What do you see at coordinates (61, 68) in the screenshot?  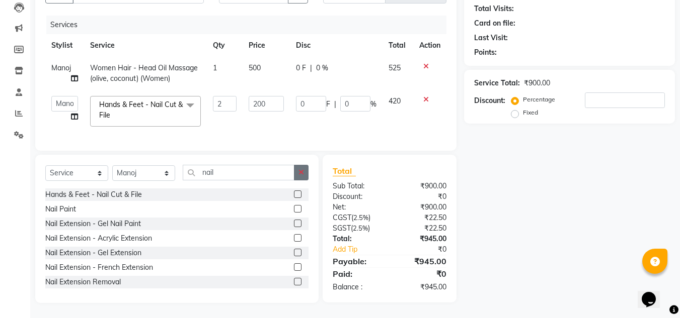 I see `span: Manoj` at bounding box center [61, 68].